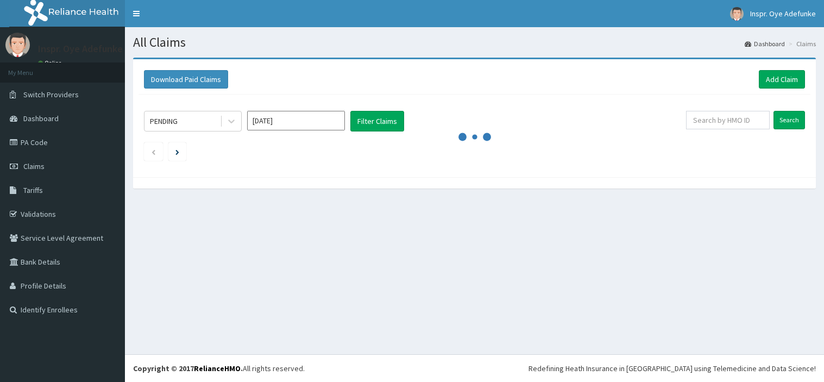 Image resolution: width=824 pixels, height=382 pixels. I want to click on span: Claims, so click(34, 166).